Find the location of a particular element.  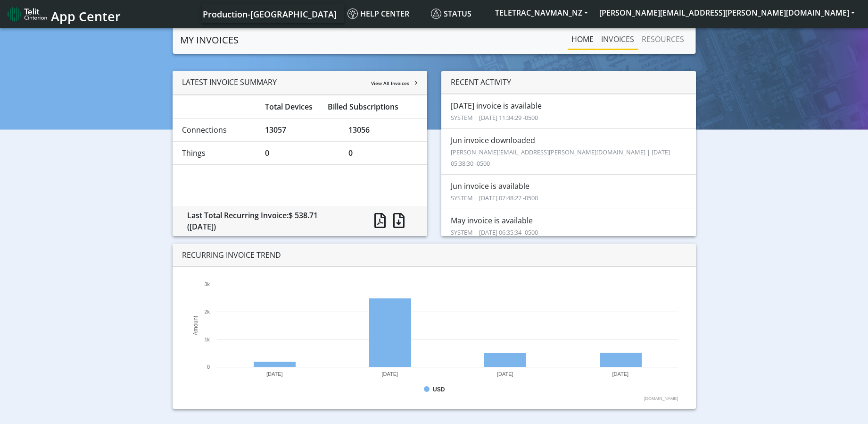

span: $ 538.71 is located at coordinates (304, 215).